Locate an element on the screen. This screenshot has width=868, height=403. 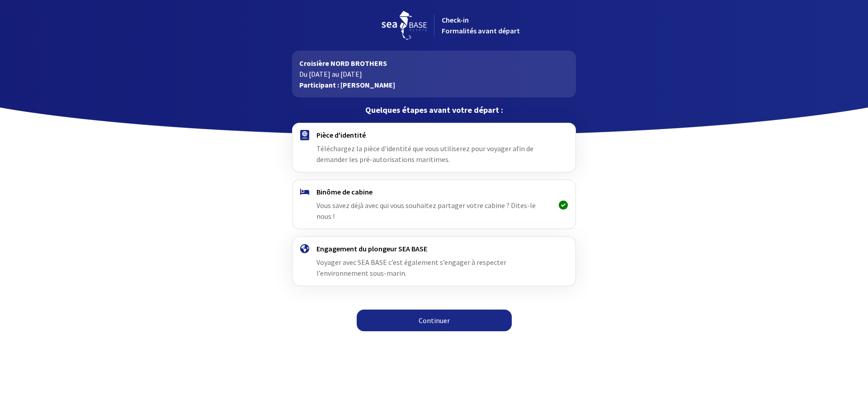
p: Quelques étapes avant votre départ : is located at coordinates (434, 110).